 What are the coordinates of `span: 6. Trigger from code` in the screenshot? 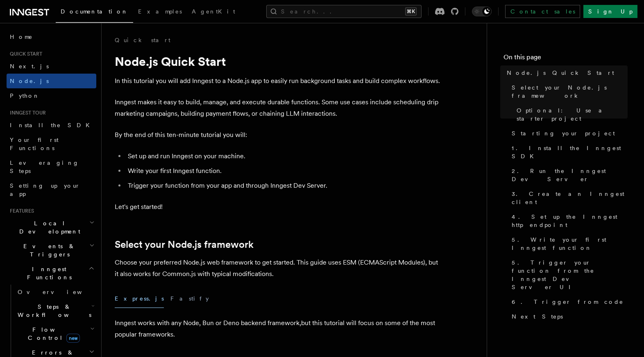 It's located at (567, 302).